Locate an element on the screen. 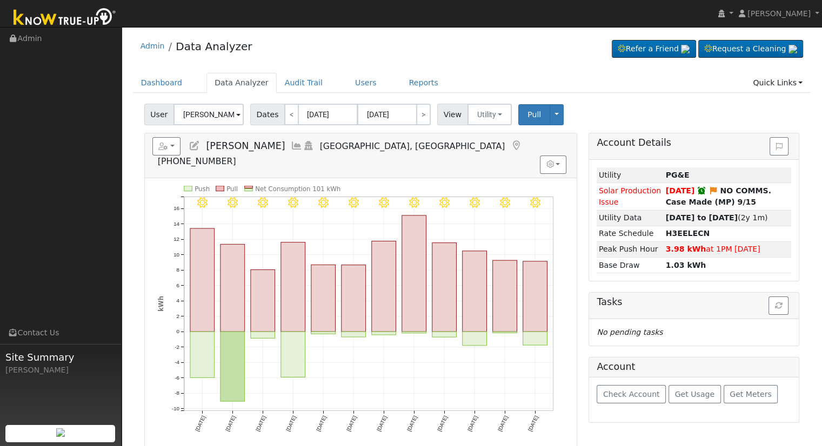 This screenshot has height=446, width=822. span: View is located at coordinates (452, 115).